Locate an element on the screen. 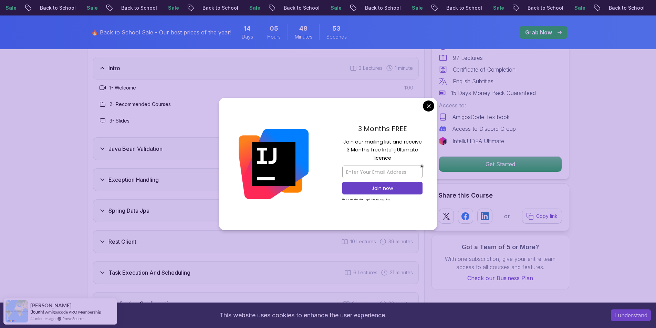  h3: Rest Client is located at coordinates (122, 242).